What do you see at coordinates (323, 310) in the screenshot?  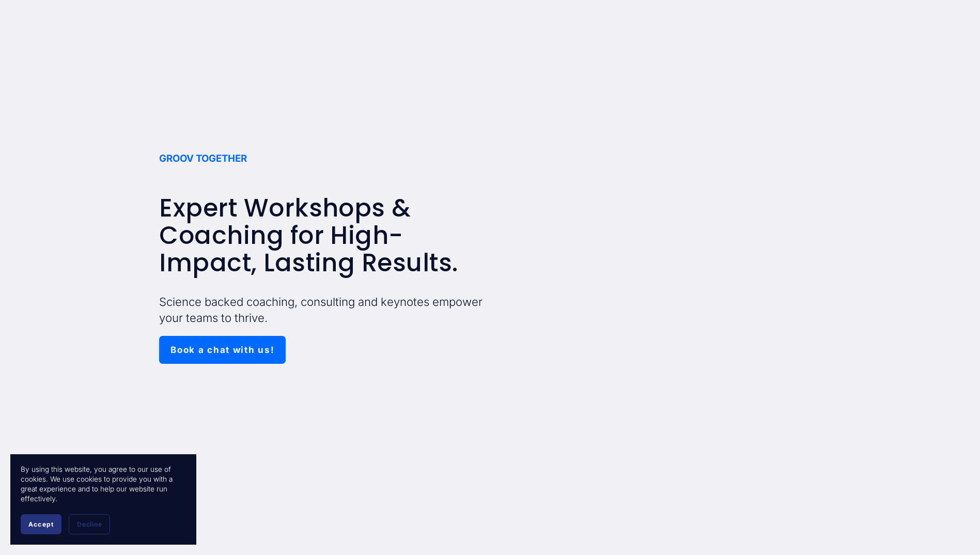 I see `p: Science backed coaching, consulting and keynotes empower your teams to thrive.` at bounding box center [323, 310].